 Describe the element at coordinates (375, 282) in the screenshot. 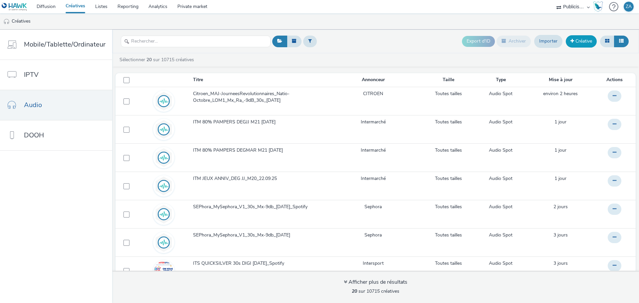

I see `div: Afficher plus de résultats` at that location.